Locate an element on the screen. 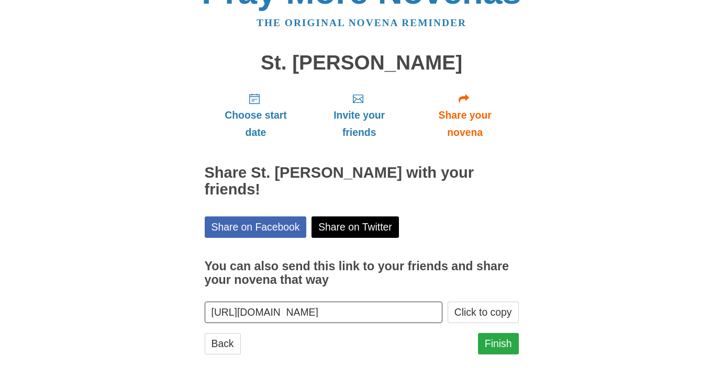 The image size is (723, 368). a: Choose start date is located at coordinates (256, 115).